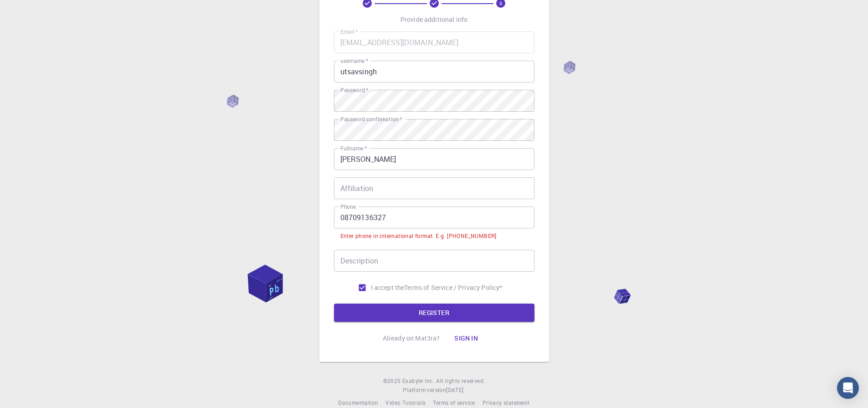 This screenshot has height=408, width=868. I want to click on div: Open Intercom Messenger, so click(848, 388).